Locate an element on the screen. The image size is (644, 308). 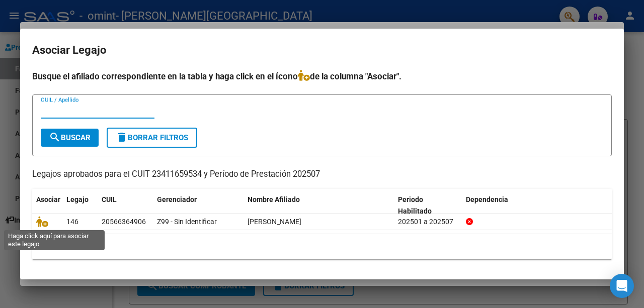
datatable-header-cell: Periodo Habilitado is located at coordinates (428, 206).